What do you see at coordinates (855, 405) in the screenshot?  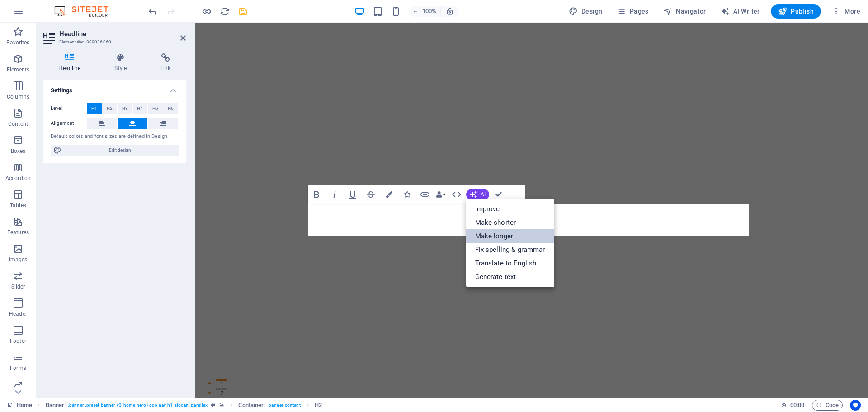 I see `button: Usercentrics` at bounding box center [855, 405].